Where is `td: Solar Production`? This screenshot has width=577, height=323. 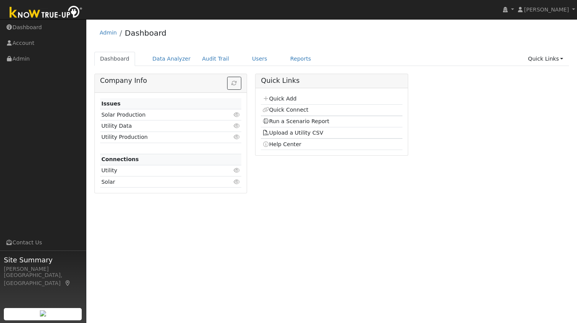 td: Solar Production is located at coordinates (159, 115).